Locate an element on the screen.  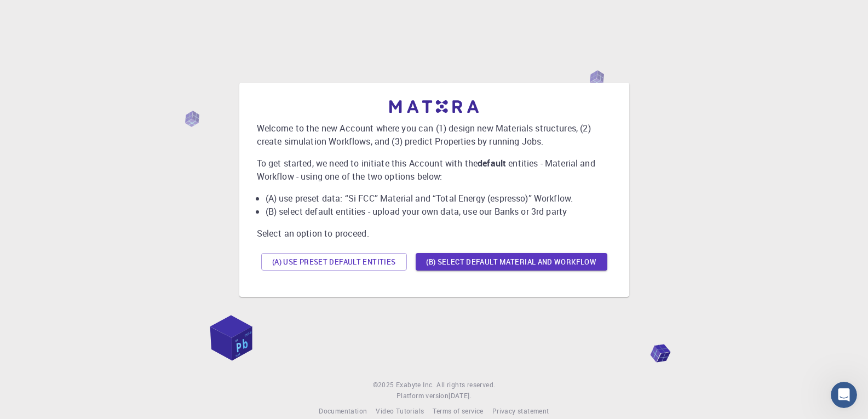
span: Documentation is located at coordinates (343, 411).